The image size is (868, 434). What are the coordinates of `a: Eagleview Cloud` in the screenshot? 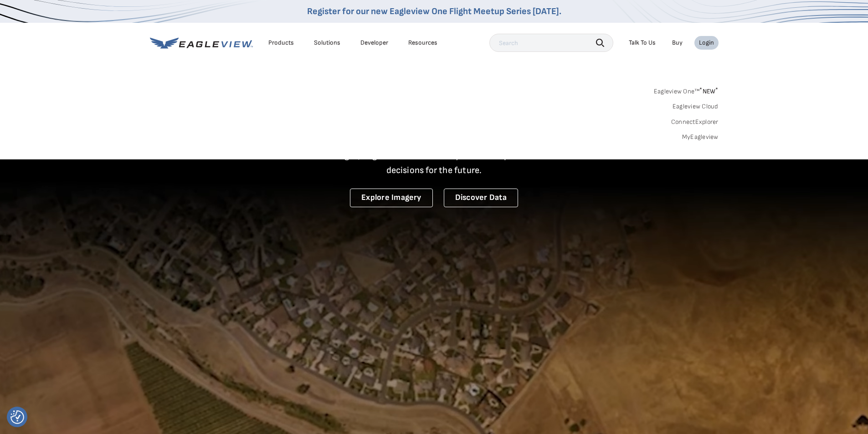 It's located at (695, 106).